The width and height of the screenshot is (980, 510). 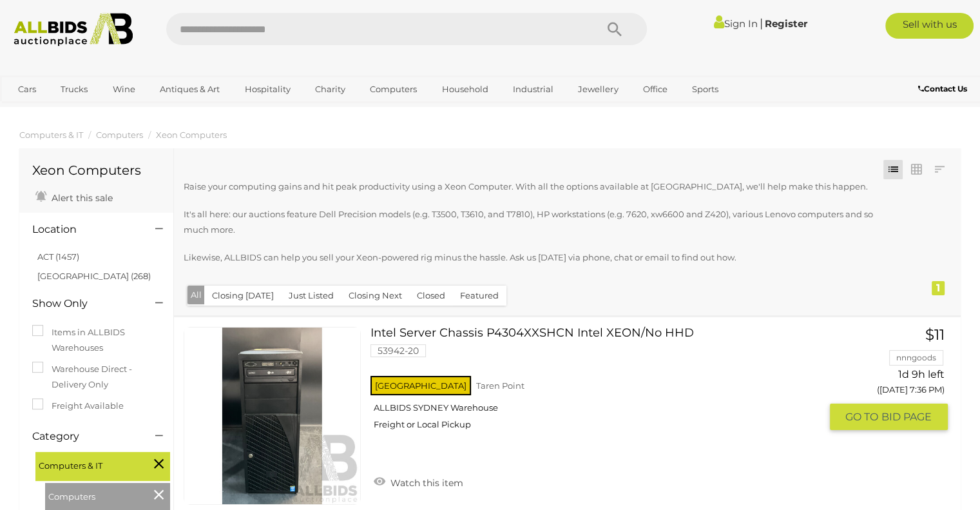 What do you see at coordinates (84, 437) in the screenshot?
I see `h4: Category` at bounding box center [84, 437].